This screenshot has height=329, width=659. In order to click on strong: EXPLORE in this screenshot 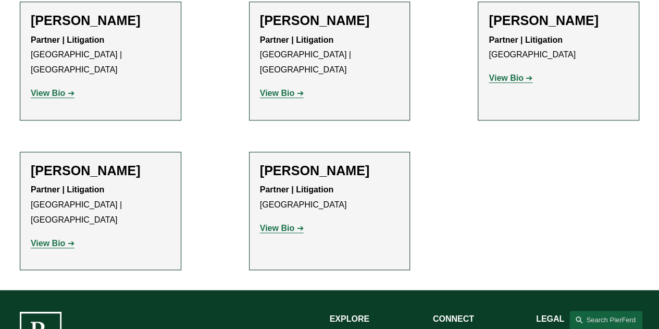, I will do `click(350, 318)`.